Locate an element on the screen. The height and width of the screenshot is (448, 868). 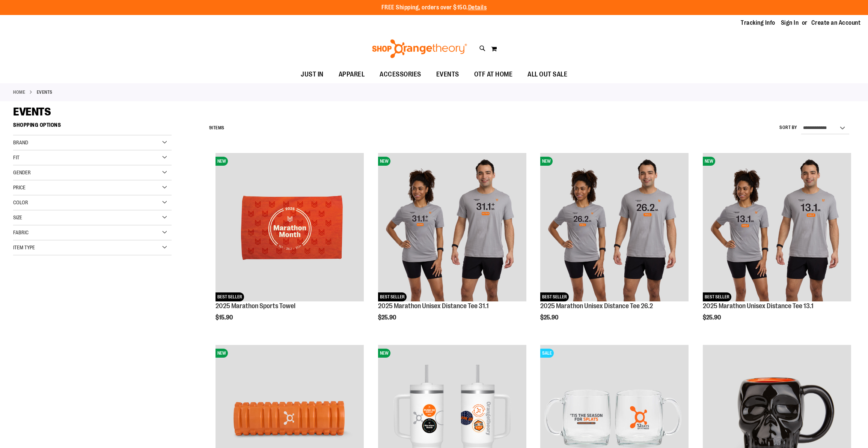
a: 2025 Marathon Unisex Distance Tee 31.1 is located at coordinates (433, 306).